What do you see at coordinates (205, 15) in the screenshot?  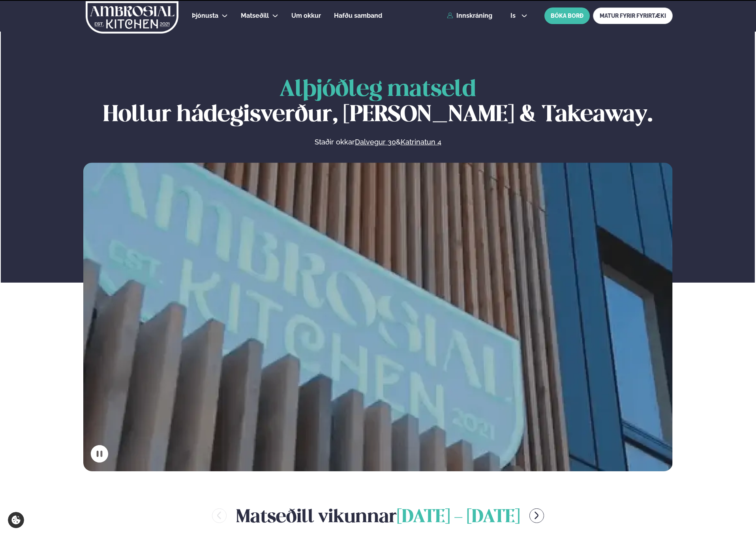 I see `a: Þjónusta` at bounding box center [205, 15].